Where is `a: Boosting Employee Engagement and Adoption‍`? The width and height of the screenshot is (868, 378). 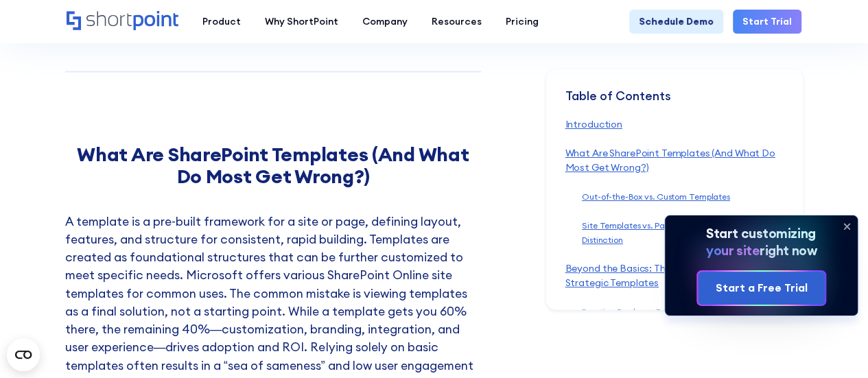 a: Boosting Employee Engagement and Adoption‍ is located at coordinates (670, 310).